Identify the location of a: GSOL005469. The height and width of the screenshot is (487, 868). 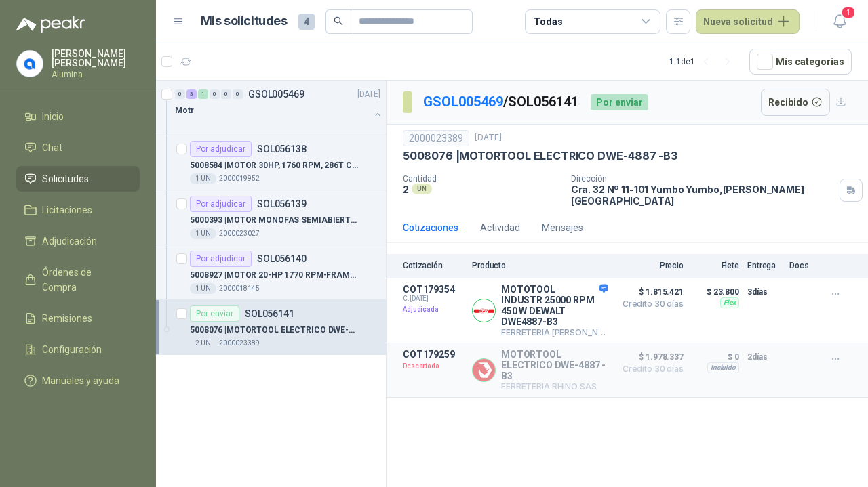
(463, 102).